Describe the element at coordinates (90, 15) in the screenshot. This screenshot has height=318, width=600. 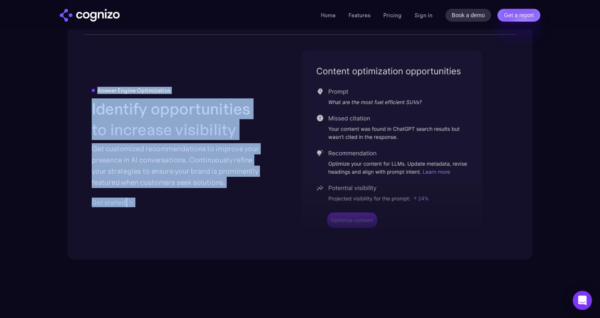
I see `a: home` at that location.